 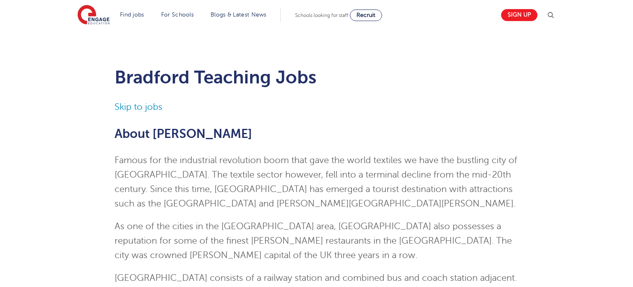 I want to click on h1: Bradford Teaching Jobs, so click(x=317, y=77).